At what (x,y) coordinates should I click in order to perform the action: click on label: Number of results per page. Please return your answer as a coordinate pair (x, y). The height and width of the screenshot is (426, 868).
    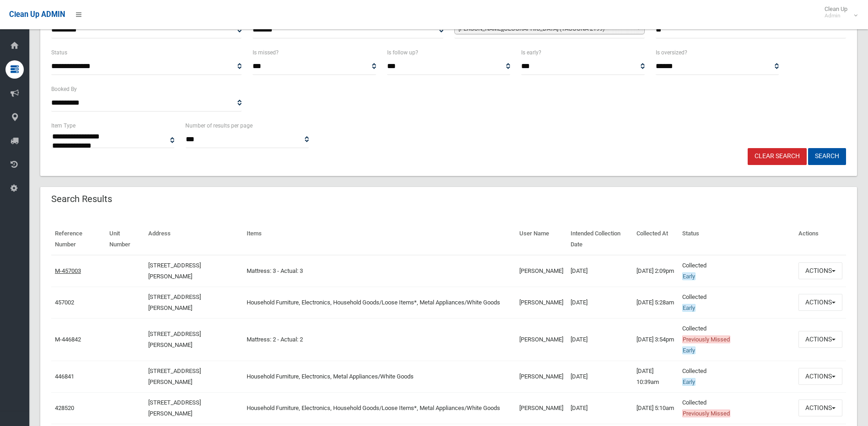
    Looking at the image, I should click on (219, 126).